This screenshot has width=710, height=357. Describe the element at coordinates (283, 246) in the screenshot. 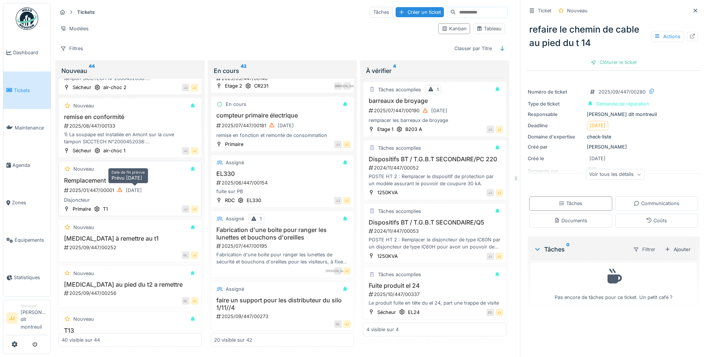

I see `div: 2025/07/447/00195` at that location.